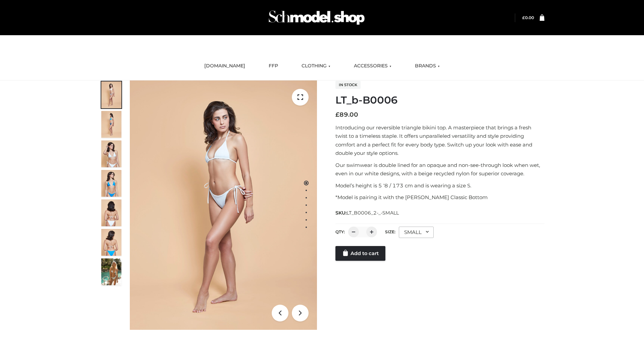  I want to click on label: QTY:, so click(340, 232).